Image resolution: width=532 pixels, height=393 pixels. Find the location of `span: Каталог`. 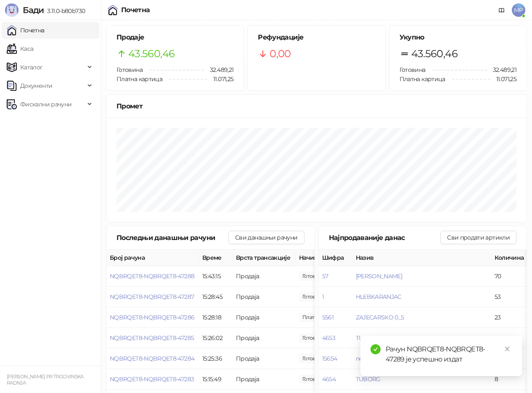

span: Каталог is located at coordinates (31, 67).